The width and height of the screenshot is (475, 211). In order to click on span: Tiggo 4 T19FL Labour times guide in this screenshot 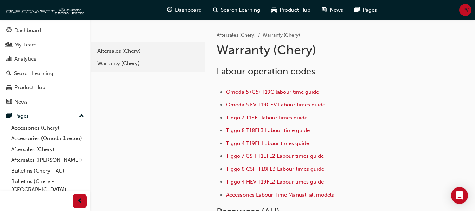, I will do `click(268, 143)`.